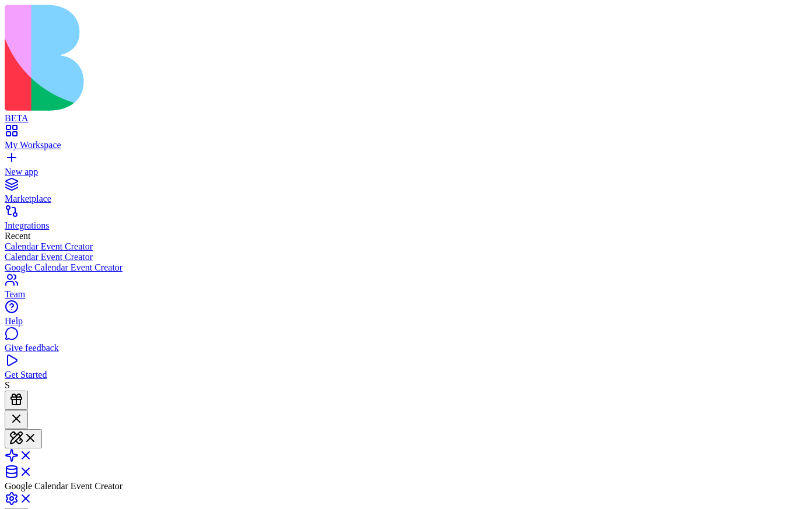 The width and height of the screenshot is (812, 509). I want to click on a: Marketplace, so click(406, 193).